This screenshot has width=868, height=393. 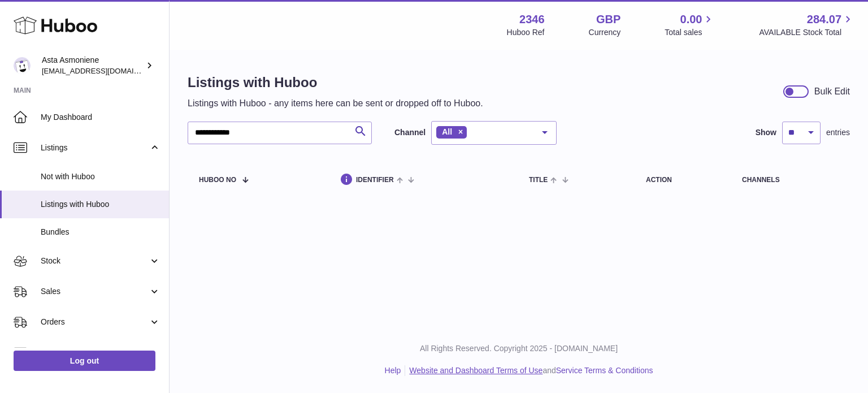 I want to click on a: Website and Dashboard Terms of Use, so click(x=476, y=370).